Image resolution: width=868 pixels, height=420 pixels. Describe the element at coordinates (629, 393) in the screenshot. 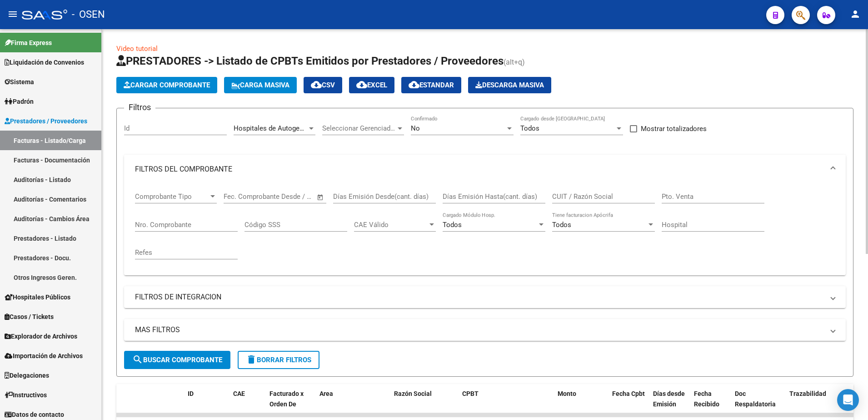

I see `span: Fecha Cpbt` at that location.